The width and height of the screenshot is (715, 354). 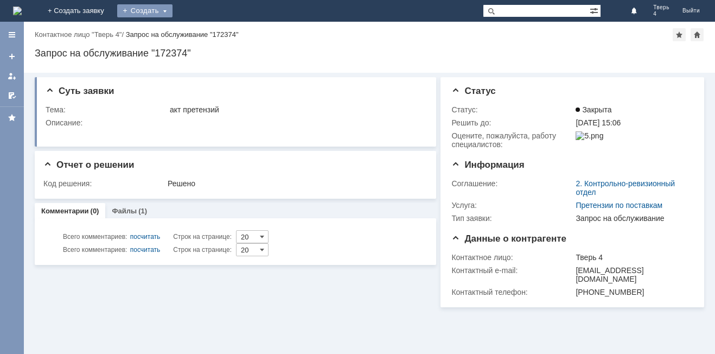 I want to click on div: Тип заявки:, so click(x=512, y=218).